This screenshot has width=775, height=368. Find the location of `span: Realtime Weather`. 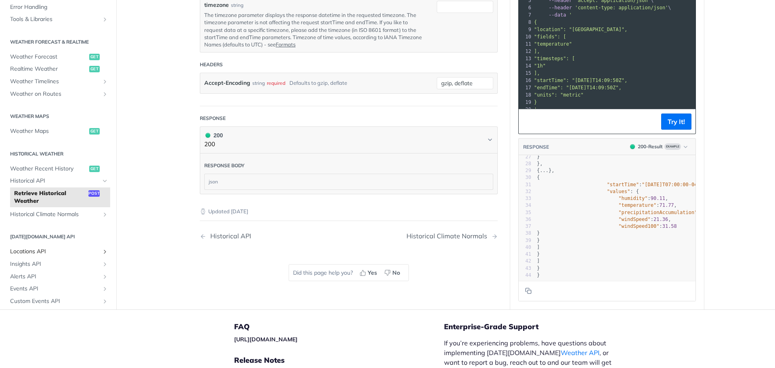

span: Realtime Weather is located at coordinates (48, 69).